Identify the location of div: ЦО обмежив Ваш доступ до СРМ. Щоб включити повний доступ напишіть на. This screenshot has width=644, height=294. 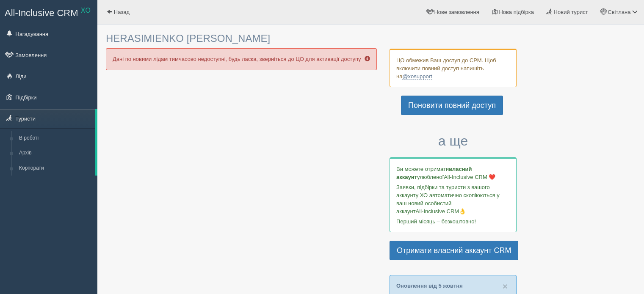
(453, 67).